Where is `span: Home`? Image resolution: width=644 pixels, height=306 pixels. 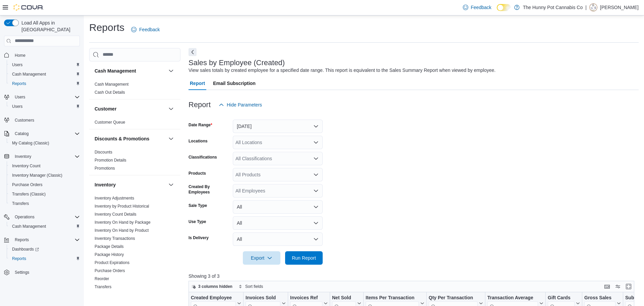
span: Home is located at coordinates (20, 55).